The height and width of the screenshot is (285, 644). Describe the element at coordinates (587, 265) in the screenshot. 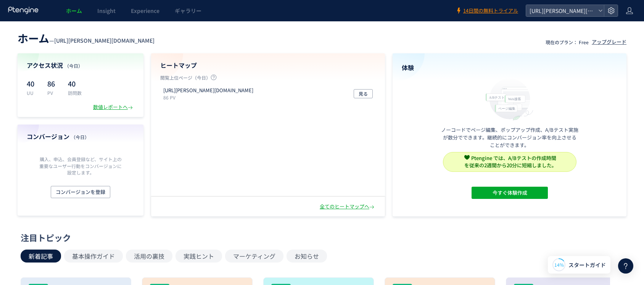

I see `span: スタートガイド` at that location.